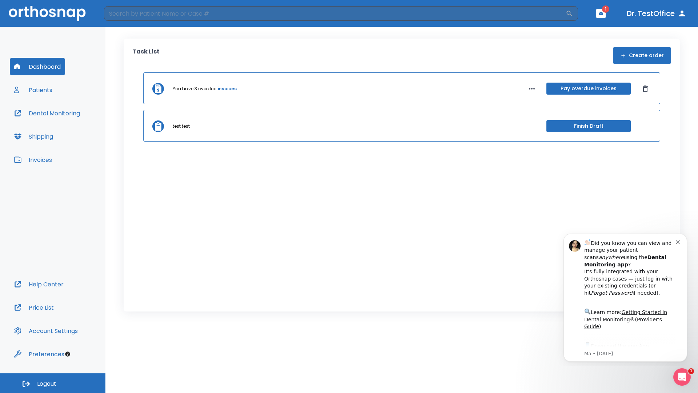 This screenshot has width=698, height=393. I want to click on a: Preferences, so click(39, 354).